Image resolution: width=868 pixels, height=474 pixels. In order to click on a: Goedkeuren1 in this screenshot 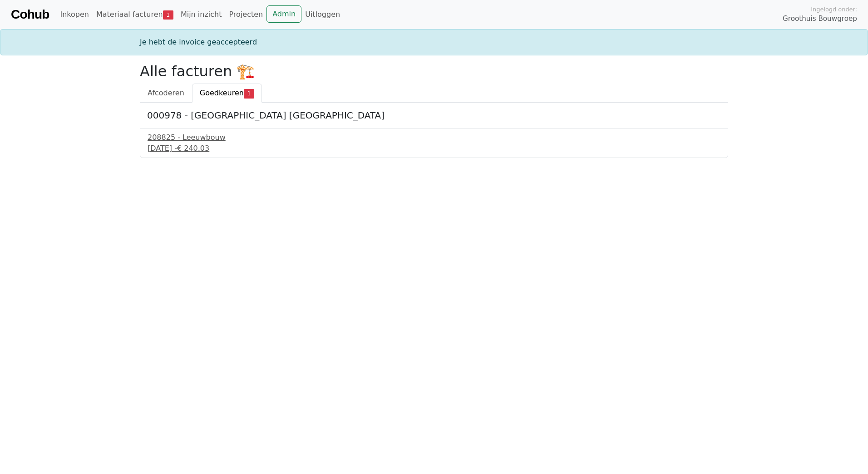, I will do `click(227, 93)`.